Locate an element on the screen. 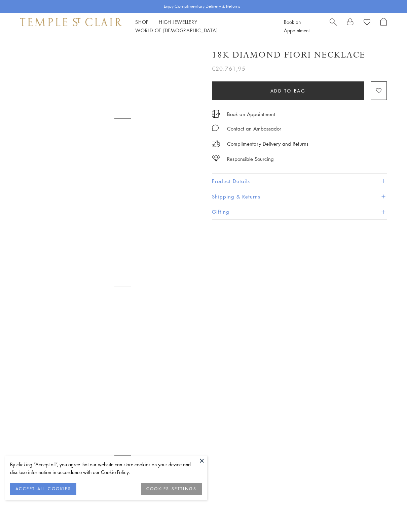 The width and height of the screenshot is (407, 505). div: Contact an Ambassador is located at coordinates (254, 129).